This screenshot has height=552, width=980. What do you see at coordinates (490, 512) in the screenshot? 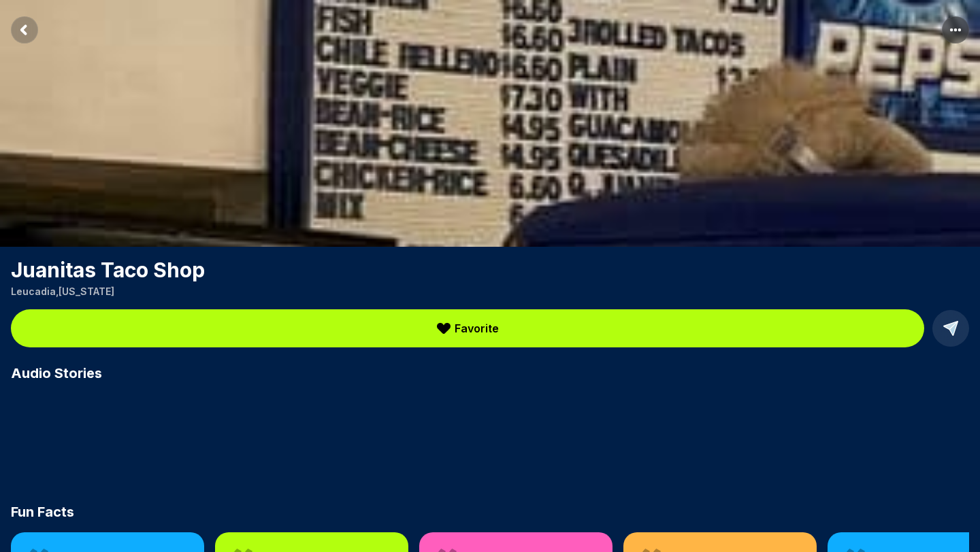
I see `h2: Fun Facts` at bounding box center [490, 512].